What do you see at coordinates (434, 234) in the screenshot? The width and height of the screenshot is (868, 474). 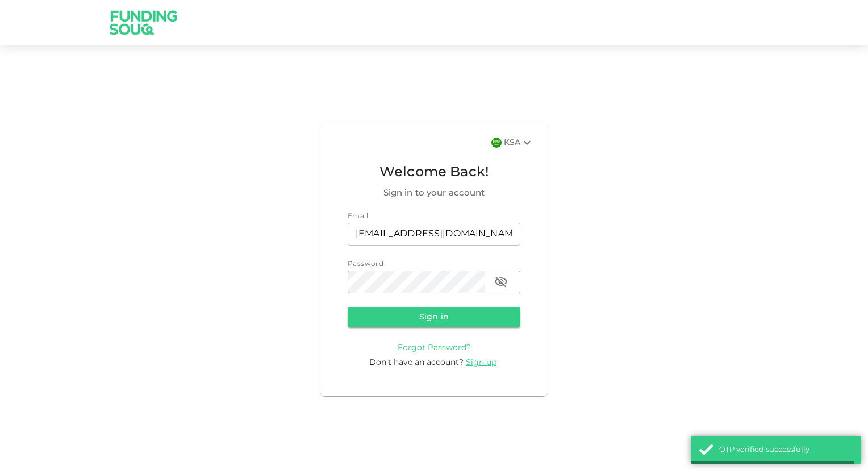 I see `input: email` at bounding box center [434, 234].